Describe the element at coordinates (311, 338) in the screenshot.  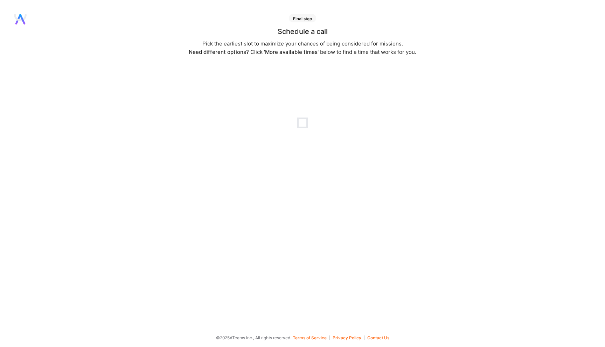
I see `button: Terms of Service` at that location.